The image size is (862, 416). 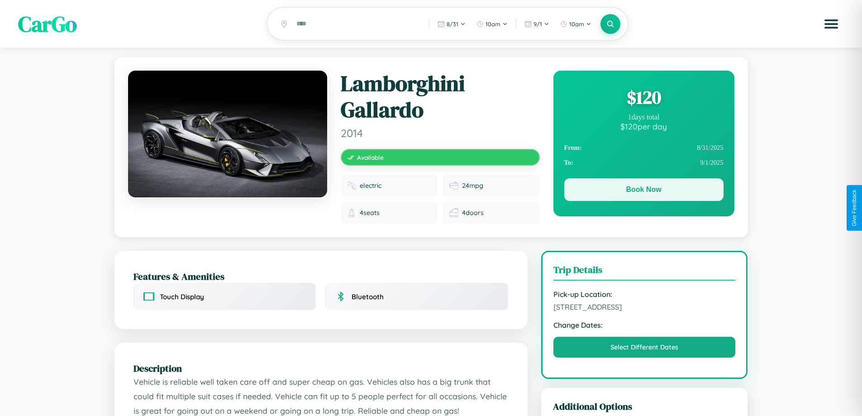 I want to click on div: 9 / 1 / 2025, so click(x=644, y=162).